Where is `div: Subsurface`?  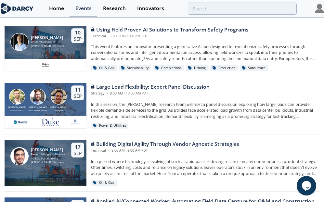
div: Subsurface is located at coordinates (254, 68).